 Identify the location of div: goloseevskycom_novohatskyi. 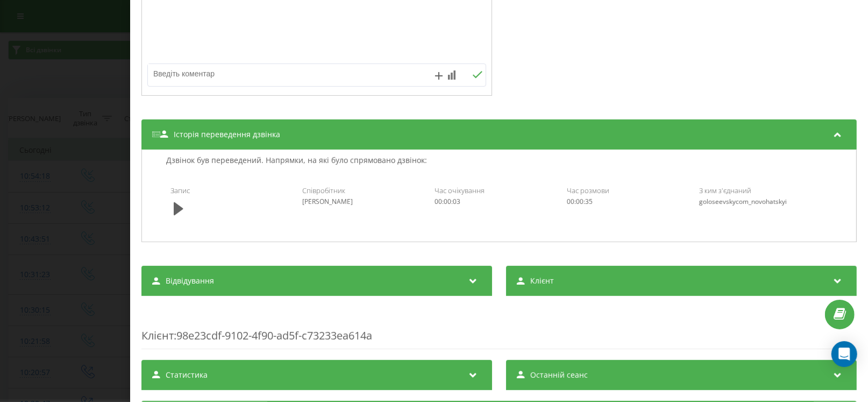
(764, 201).